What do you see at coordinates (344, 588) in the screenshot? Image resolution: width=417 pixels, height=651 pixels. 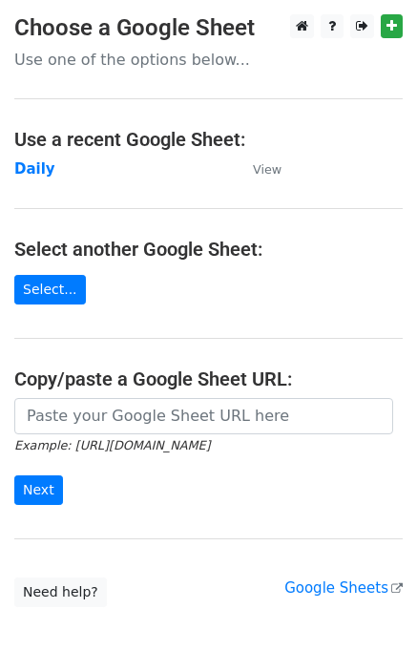 I see `a: Google Sheets` at bounding box center [344, 588].